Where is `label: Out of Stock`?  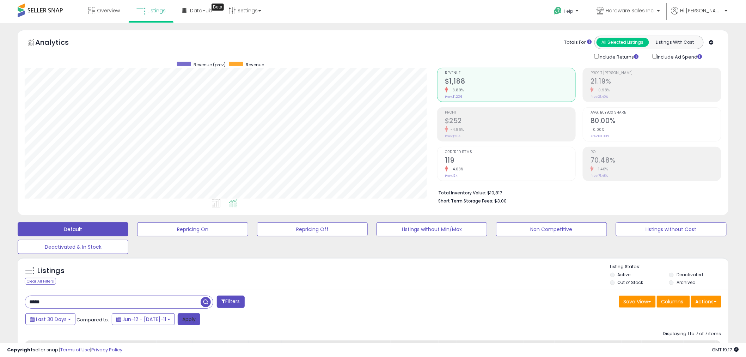
label: Out of Stock is located at coordinates (630, 282).